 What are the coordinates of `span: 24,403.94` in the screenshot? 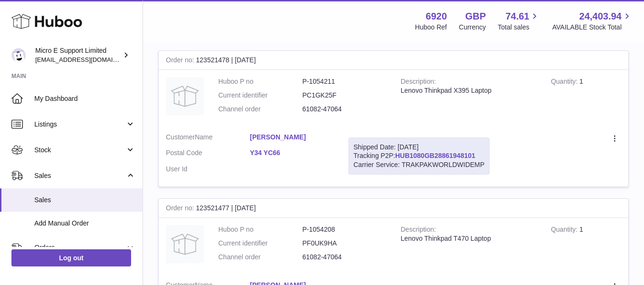 It's located at (600, 16).